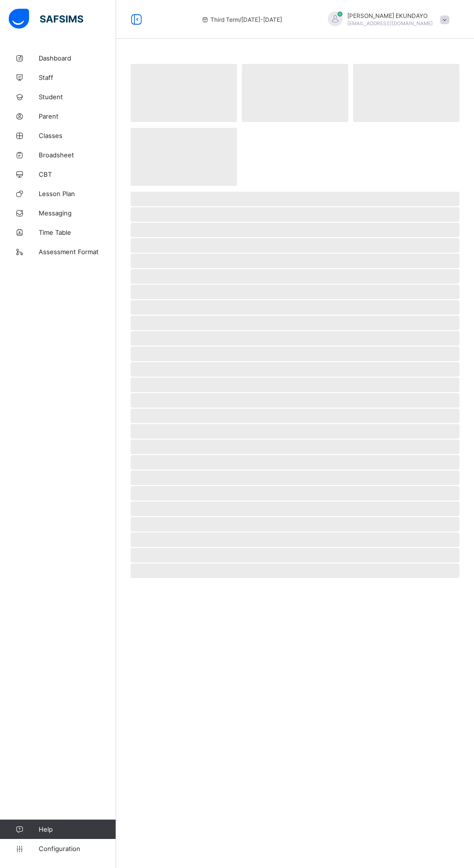 This screenshot has height=868, width=474. What do you see at coordinates (78, 213) in the screenshot?
I see `span: Messaging` at bounding box center [78, 213].